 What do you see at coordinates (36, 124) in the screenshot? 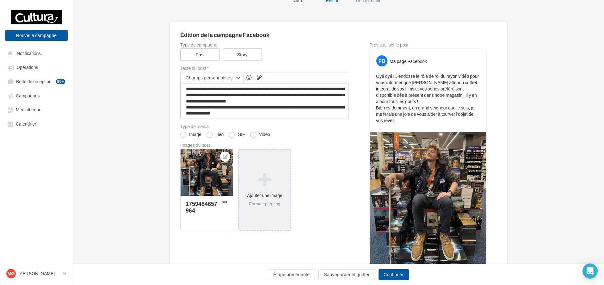
I see `a: Calendrier` at bounding box center [36, 124].